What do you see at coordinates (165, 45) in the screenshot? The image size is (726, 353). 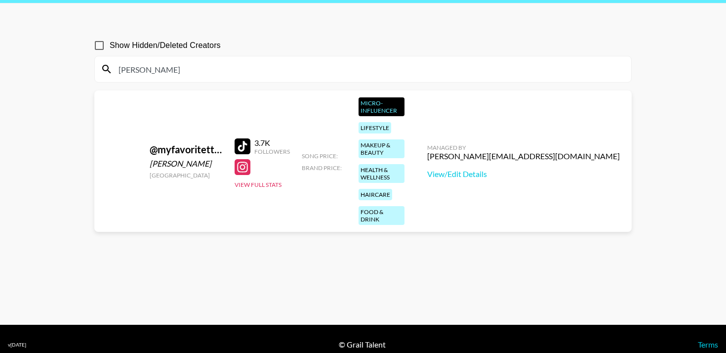 I see `span: Show Hidden/Deleted Creators` at bounding box center [165, 45].